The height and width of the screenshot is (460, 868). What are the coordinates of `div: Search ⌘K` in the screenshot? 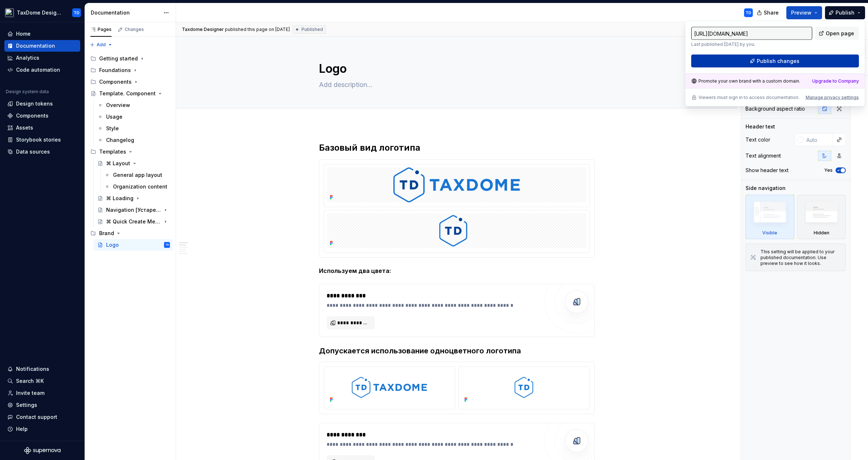 It's located at (30, 381).